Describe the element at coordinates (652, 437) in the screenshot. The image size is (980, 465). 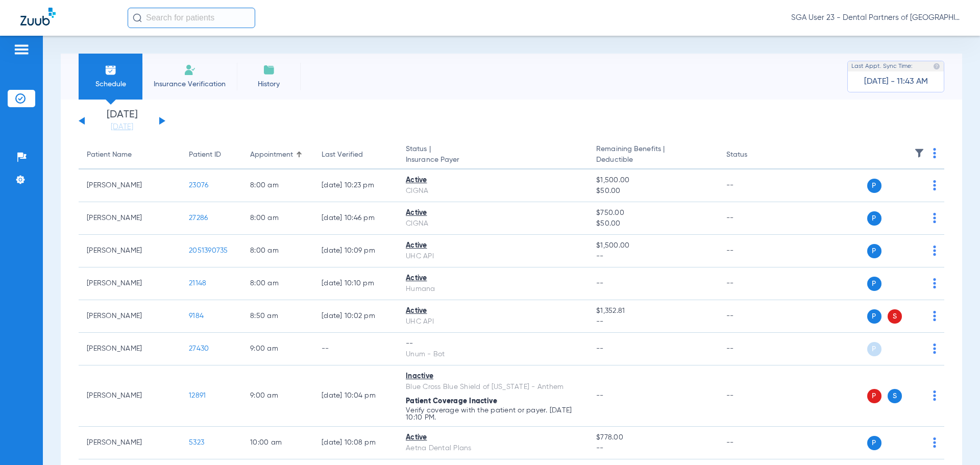
I see `span: $778.00` at that location.